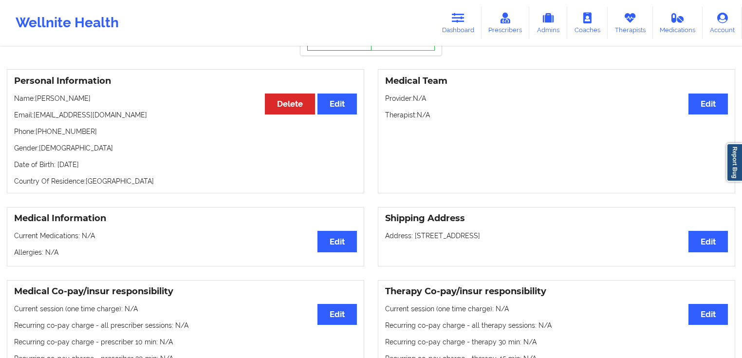 This screenshot has height=358, width=742. What do you see at coordinates (185, 325) in the screenshot?
I see `p: Recurring co-pay charge - all prescriber sessions : N/A` at bounding box center [185, 325].